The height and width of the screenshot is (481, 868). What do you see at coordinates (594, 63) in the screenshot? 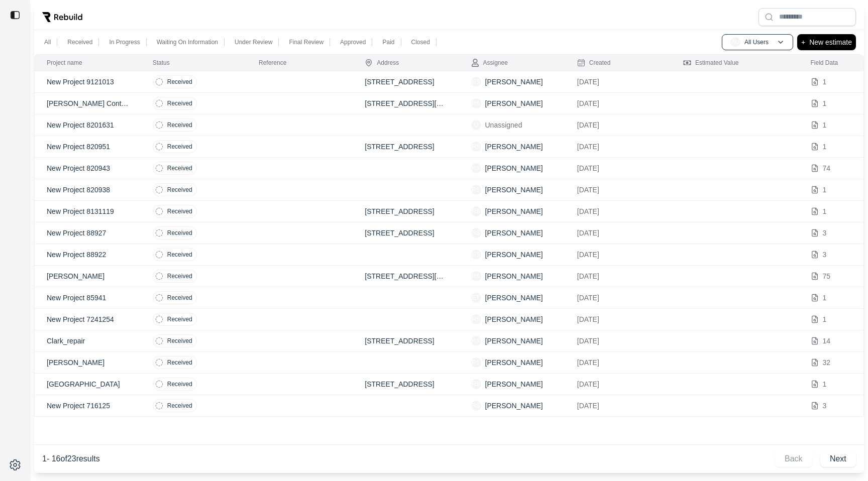
I see `div: Created` at bounding box center [594, 63].